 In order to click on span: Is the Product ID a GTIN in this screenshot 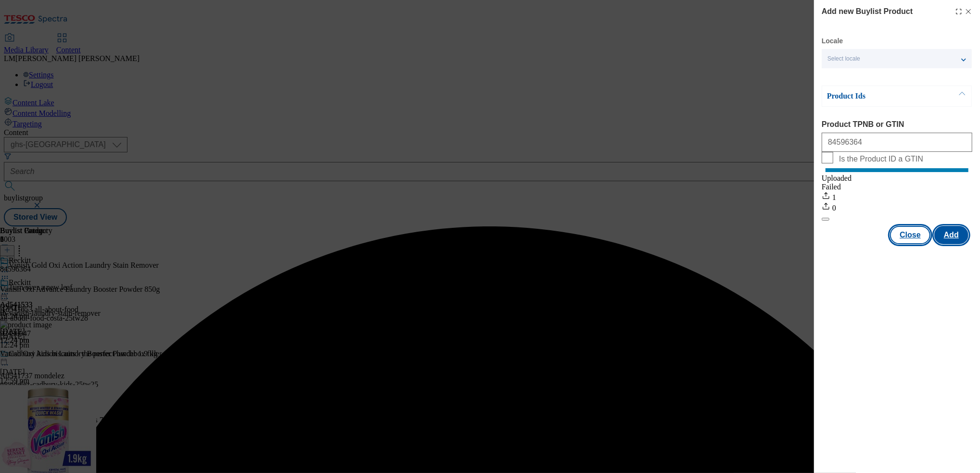, I will do `click(881, 159)`.